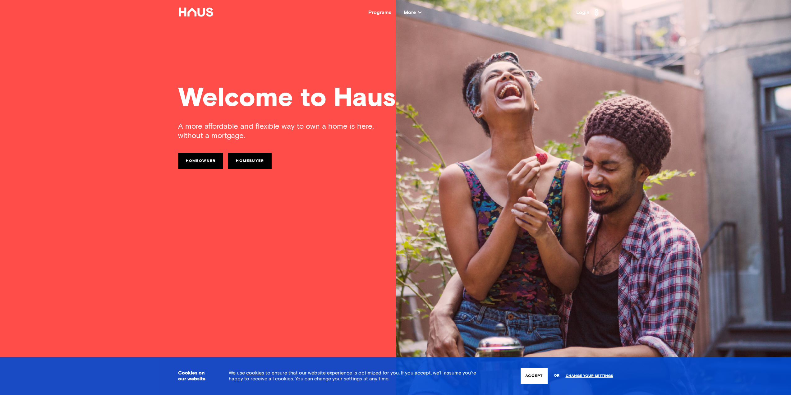 The image size is (791, 395). I want to click on div: Welcome to Haus, so click(396, 98).